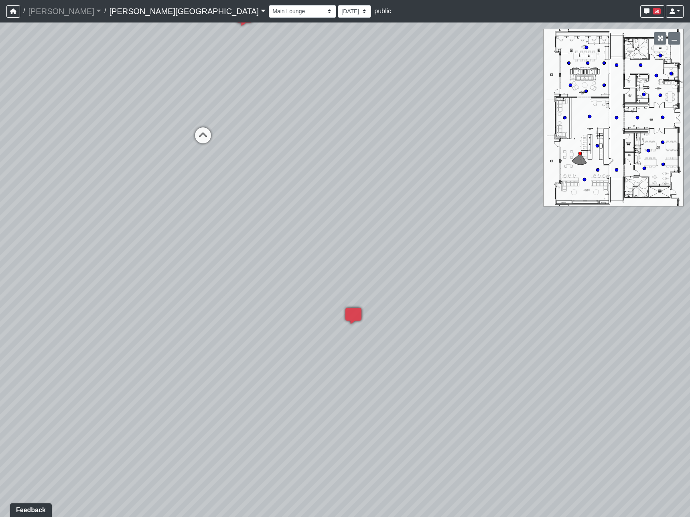  Describe the element at coordinates (383, 11) in the screenshot. I see `span: public` at that location.